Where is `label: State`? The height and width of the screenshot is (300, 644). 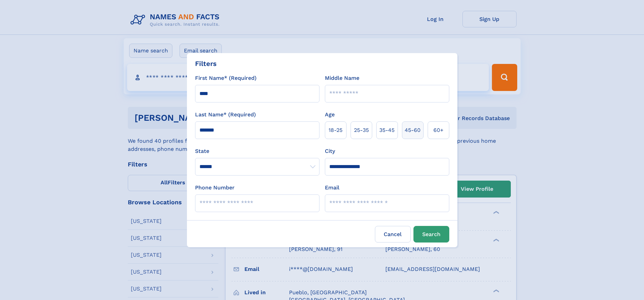 label: State is located at coordinates (257, 151).